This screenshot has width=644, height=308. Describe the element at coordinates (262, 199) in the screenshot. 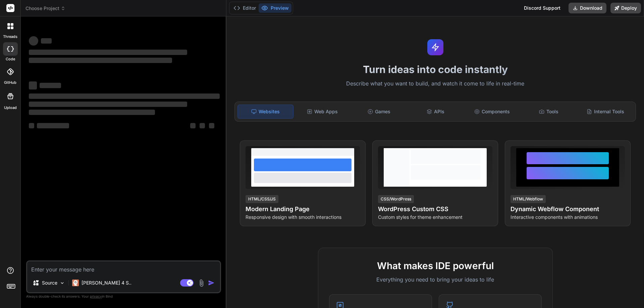

I see `div: HTML/CSS/JS` at that location.